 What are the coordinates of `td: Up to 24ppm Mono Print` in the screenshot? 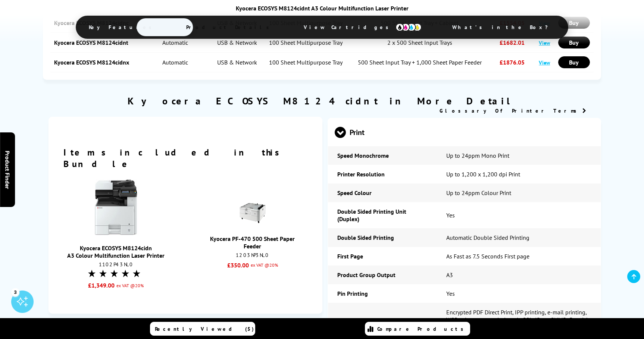 It's located at (518, 156).